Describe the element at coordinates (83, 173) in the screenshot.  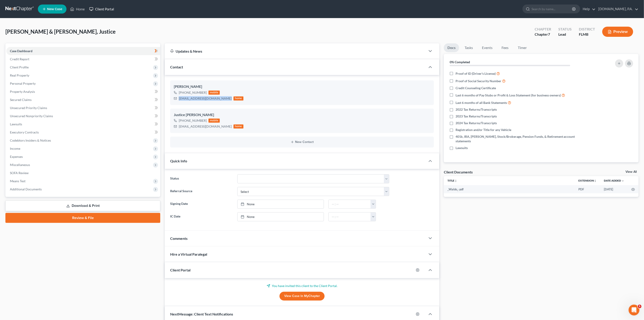
I see `a: SOFA Review` at that location.